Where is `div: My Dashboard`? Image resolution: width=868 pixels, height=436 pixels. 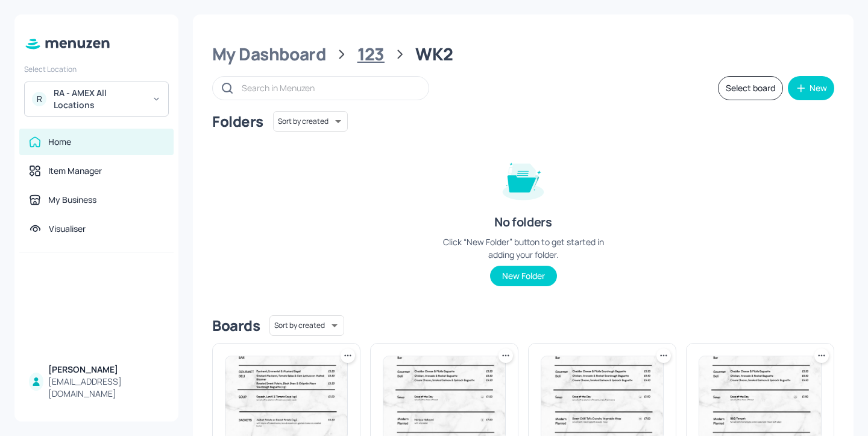
div: My Dashboard is located at coordinates (269, 54).